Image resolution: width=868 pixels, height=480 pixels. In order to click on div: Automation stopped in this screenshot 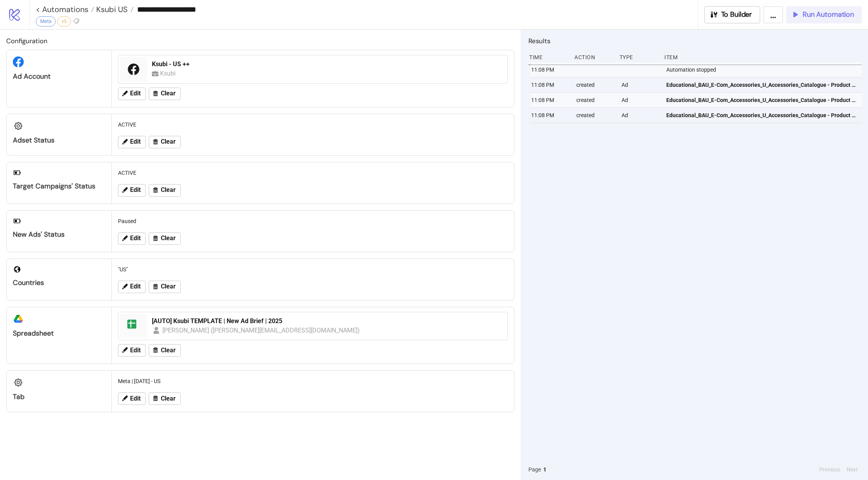, I will do `click(764, 70)`.